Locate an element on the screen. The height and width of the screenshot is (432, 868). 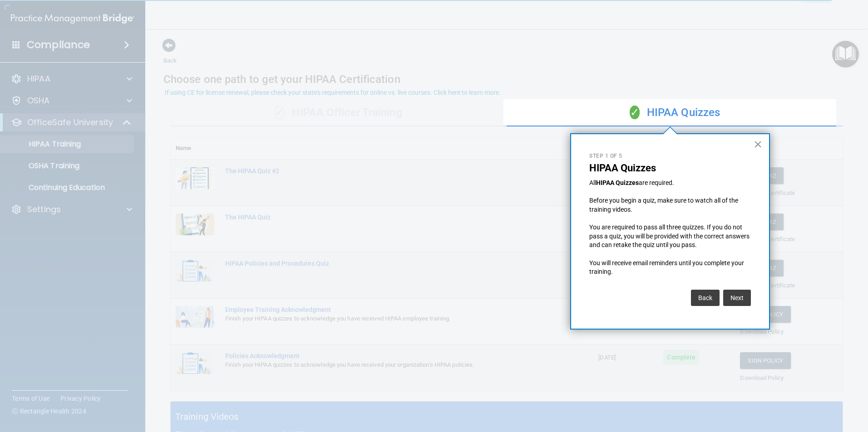
p: HIPAA Quizzes is located at coordinates (670, 168).